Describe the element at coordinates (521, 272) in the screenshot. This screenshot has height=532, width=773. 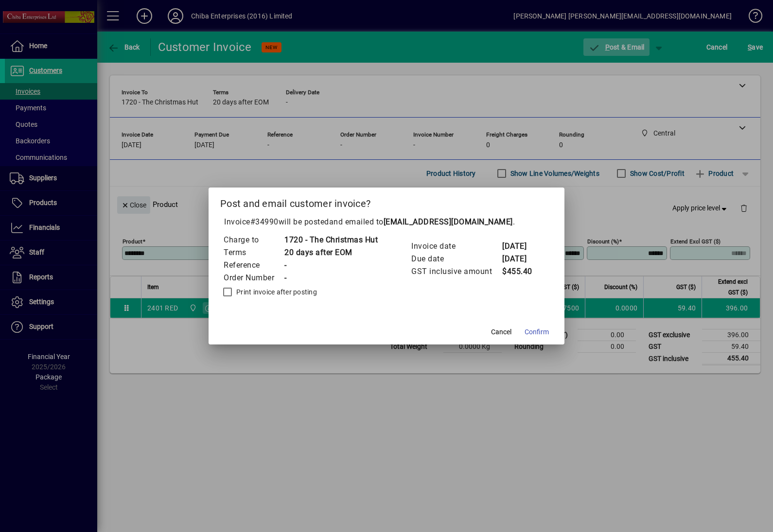
I see `td: $455.40` at that location.